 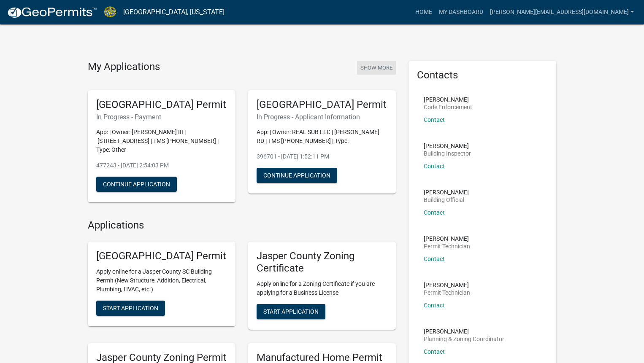 I want to click on p: Building Inspector, so click(x=447, y=153).